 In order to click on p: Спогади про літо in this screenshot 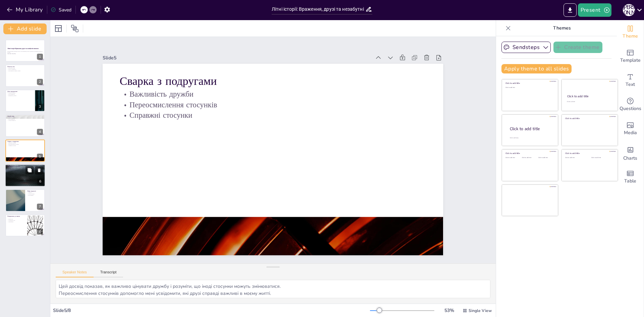, I will do `click(16, 221)`.